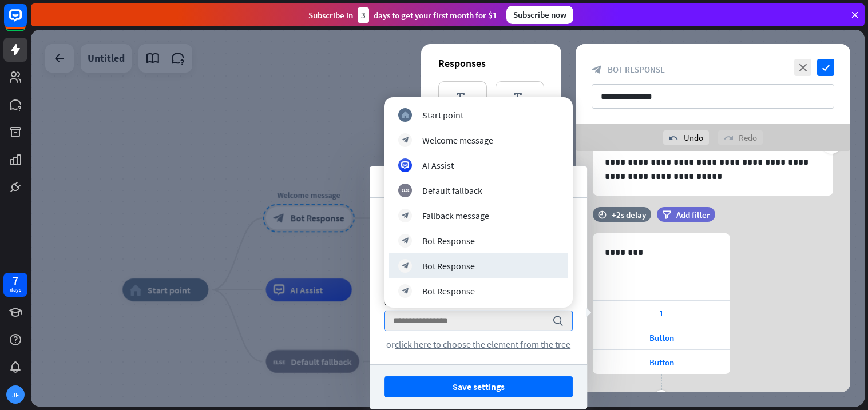  I want to click on i: search, so click(558, 321).